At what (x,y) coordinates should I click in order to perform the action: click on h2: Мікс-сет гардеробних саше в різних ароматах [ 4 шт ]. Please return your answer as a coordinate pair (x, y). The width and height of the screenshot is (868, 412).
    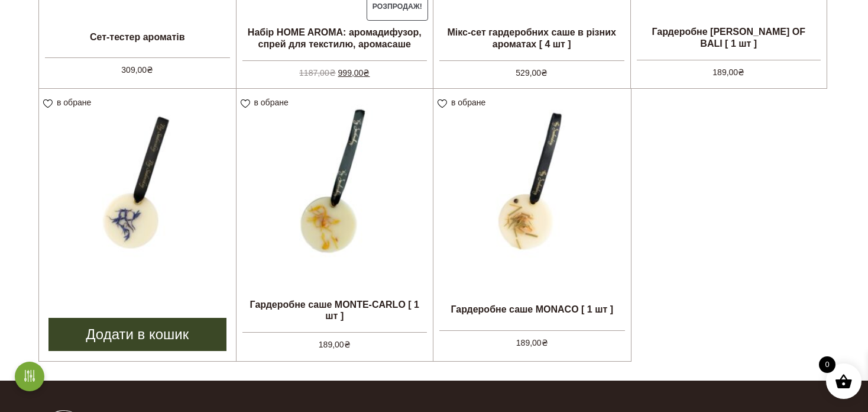
    Looking at the image, I should click on (531, 38).